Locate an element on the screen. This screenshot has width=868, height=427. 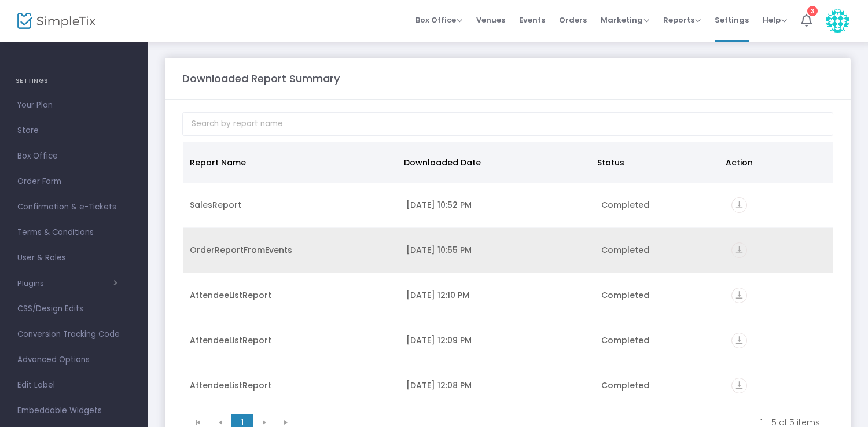
span: Advanced Options is located at coordinates (73, 360).